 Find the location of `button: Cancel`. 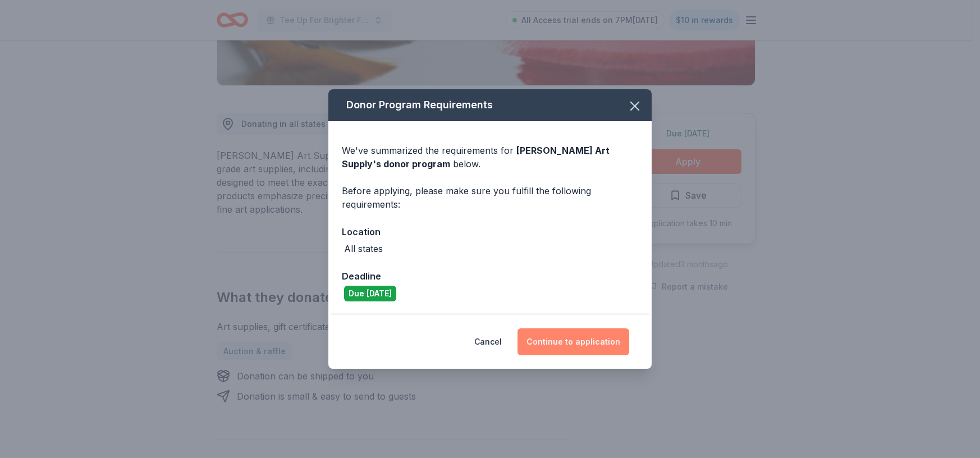

button: Cancel is located at coordinates (488, 342).